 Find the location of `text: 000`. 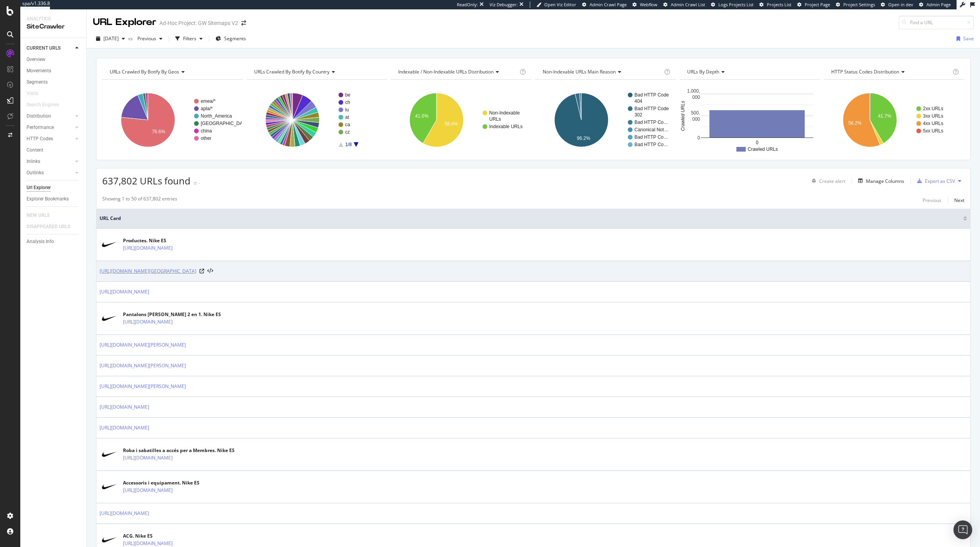

text: 000 is located at coordinates (696, 97).